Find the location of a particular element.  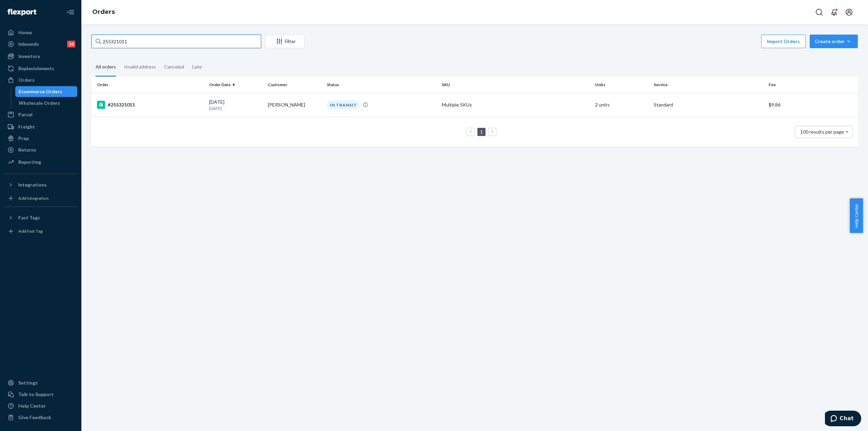

div: Prep is located at coordinates (23, 139).